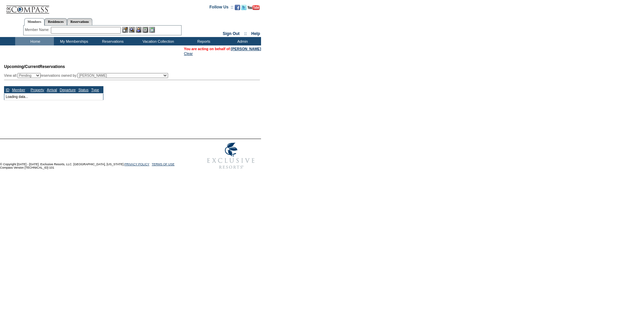 This screenshot has height=311, width=644. I want to click on img: View, so click(132, 30).